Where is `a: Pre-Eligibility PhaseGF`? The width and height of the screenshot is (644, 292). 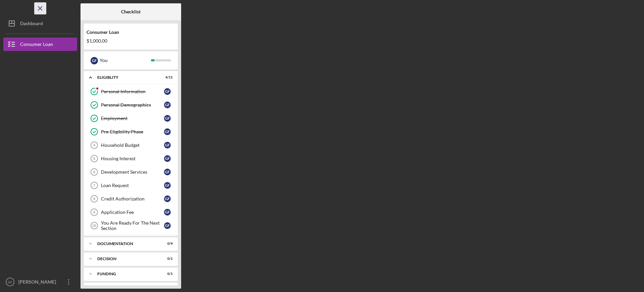
a: Pre-Eligibility PhaseGF is located at coordinates (131, 132).